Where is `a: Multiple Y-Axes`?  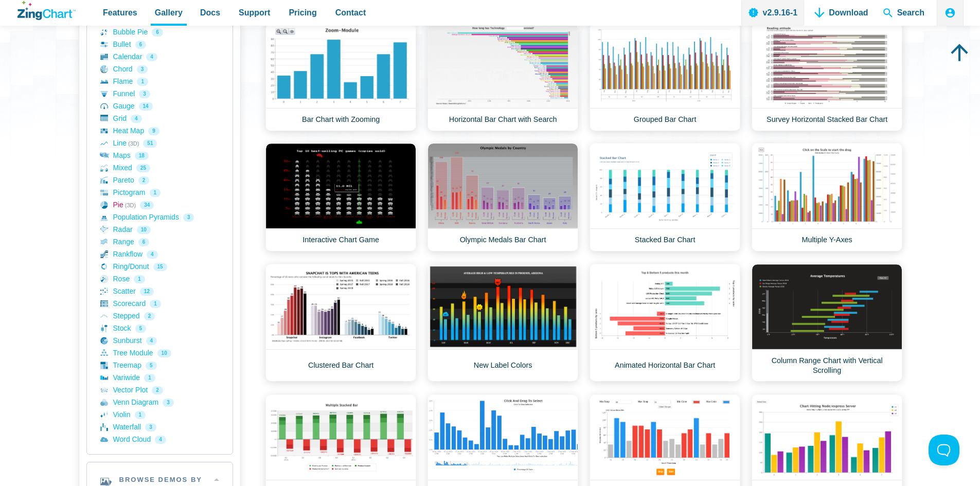
a: Multiple Y-Axes is located at coordinates (826, 197).